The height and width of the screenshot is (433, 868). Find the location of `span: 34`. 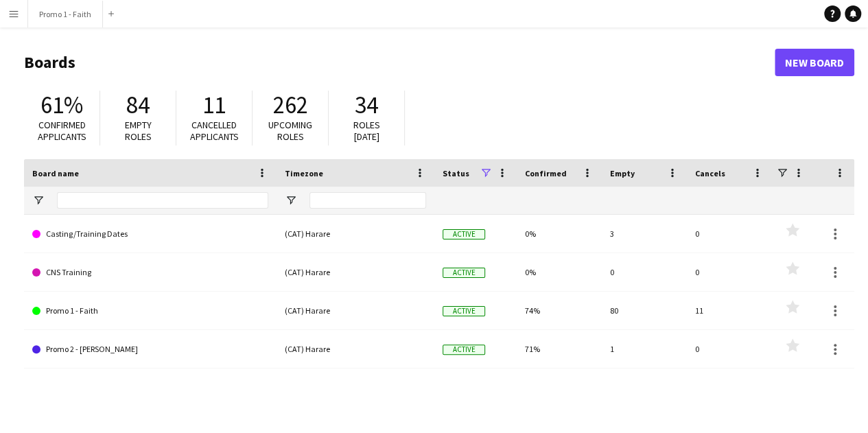

span: 34 is located at coordinates (366, 105).